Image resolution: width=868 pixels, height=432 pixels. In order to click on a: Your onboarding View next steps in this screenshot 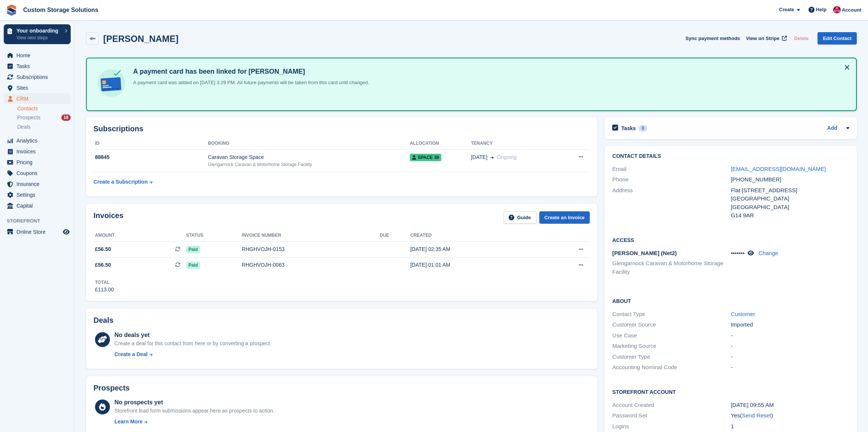, I will do `click(37, 34)`.